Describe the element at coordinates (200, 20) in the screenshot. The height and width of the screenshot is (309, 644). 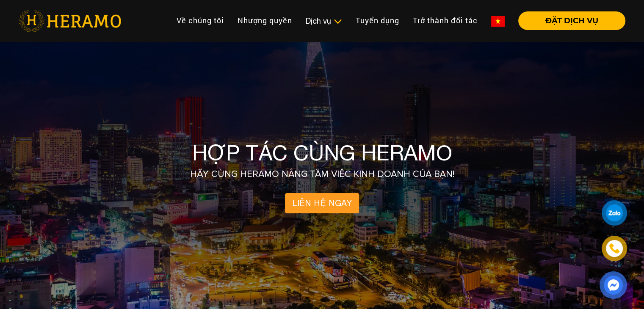
I see `a: Về chúng tôi` at that location.